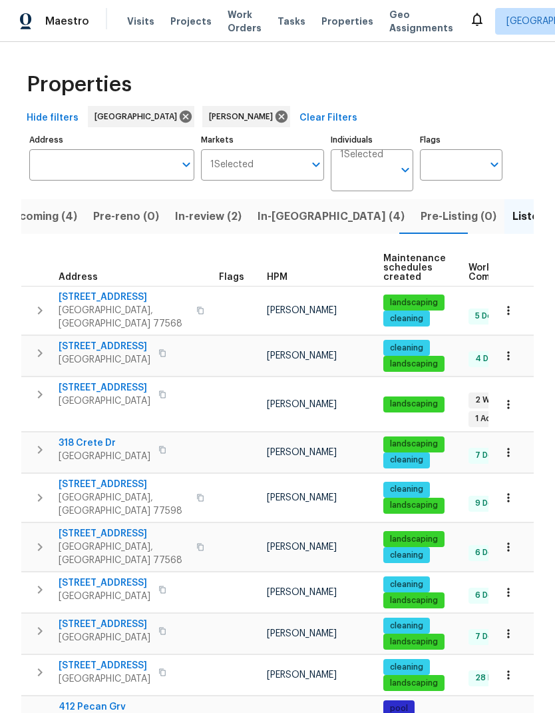 This screenshot has height=713, width=555. What do you see at coordinates (78, 277) in the screenshot?
I see `span: Address` at bounding box center [78, 277].